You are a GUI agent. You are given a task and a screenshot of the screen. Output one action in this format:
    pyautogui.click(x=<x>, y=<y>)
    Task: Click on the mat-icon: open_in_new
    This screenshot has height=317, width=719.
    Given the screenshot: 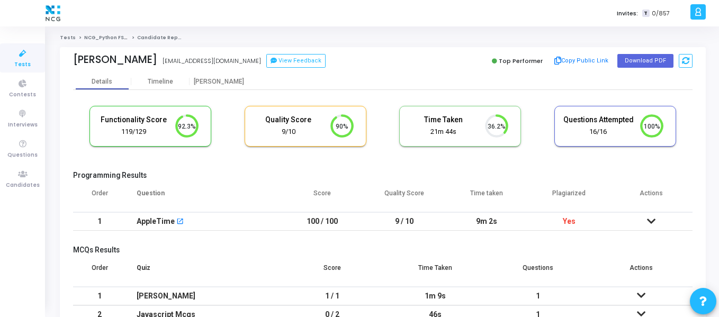 What is the action you would take?
    pyautogui.click(x=180, y=222)
    